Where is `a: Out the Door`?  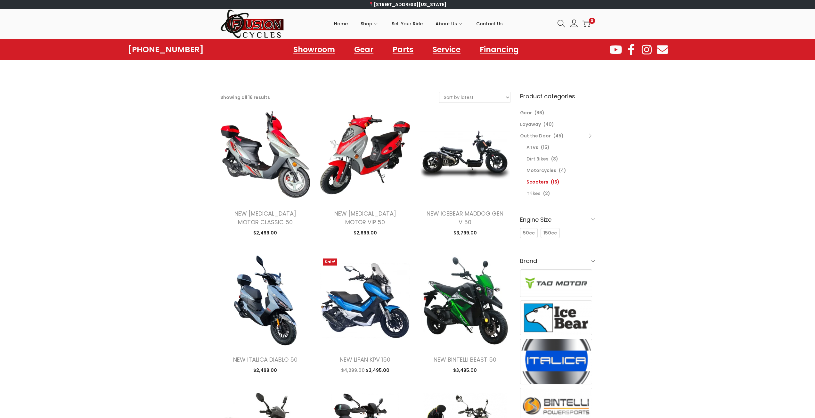
a: Out the Door is located at coordinates (536, 136).